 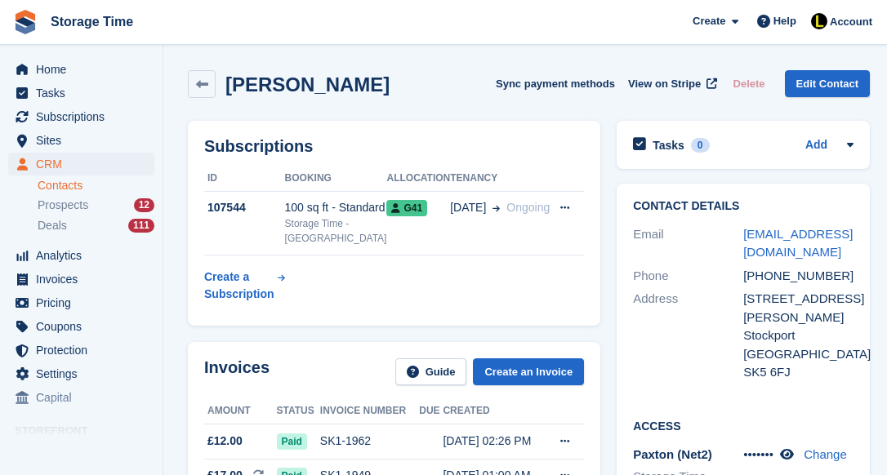 I want to click on h2: Access, so click(x=743, y=425).